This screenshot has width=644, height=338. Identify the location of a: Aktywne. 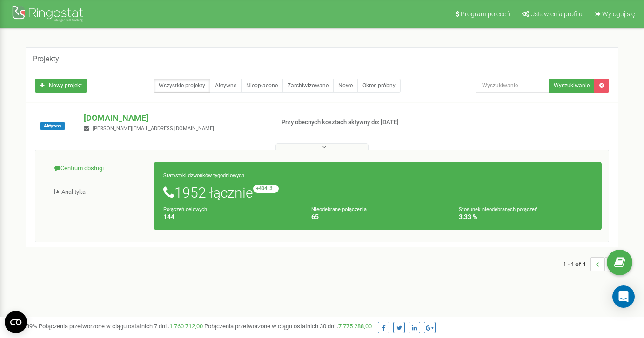
(226, 86).